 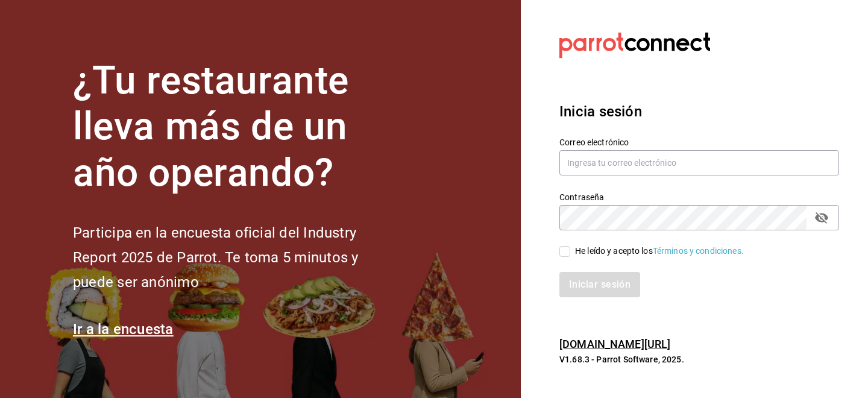 I want to click on h3: Inicia sesión, so click(x=699, y=112).